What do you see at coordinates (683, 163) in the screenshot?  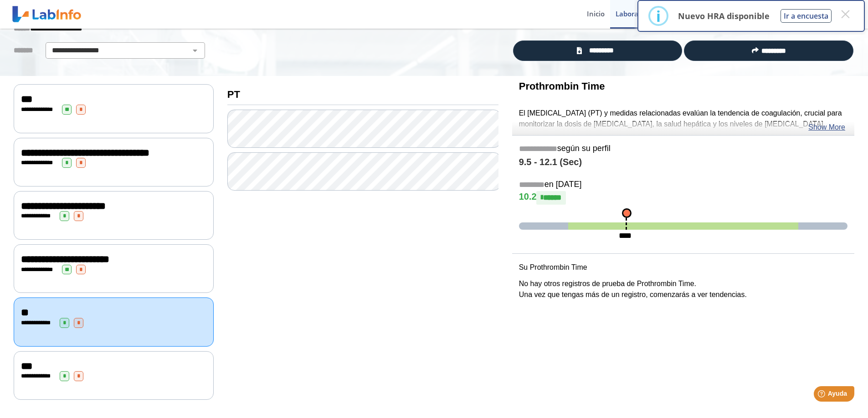 I see `h4: 9.5 - 12.1 (Sec)` at bounding box center [683, 163].